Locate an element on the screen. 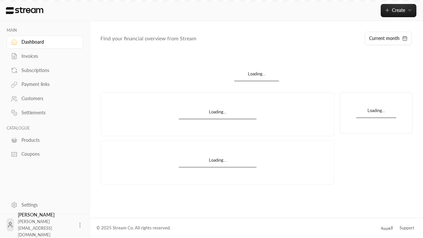 The image size is (423, 238). a: Settings is located at coordinates (45, 205).